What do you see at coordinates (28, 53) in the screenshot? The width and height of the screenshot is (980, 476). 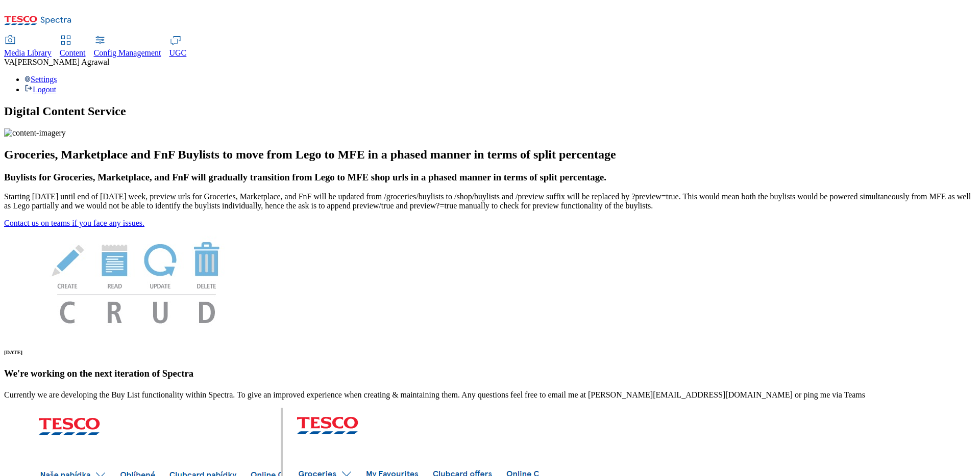 I see `span: Media Library` at bounding box center [28, 53].